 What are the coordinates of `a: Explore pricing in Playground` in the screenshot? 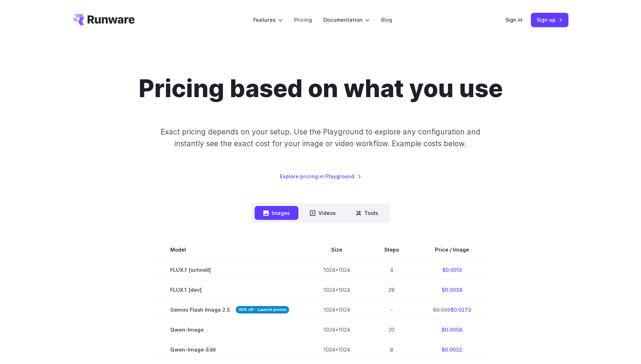 It's located at (320, 176).